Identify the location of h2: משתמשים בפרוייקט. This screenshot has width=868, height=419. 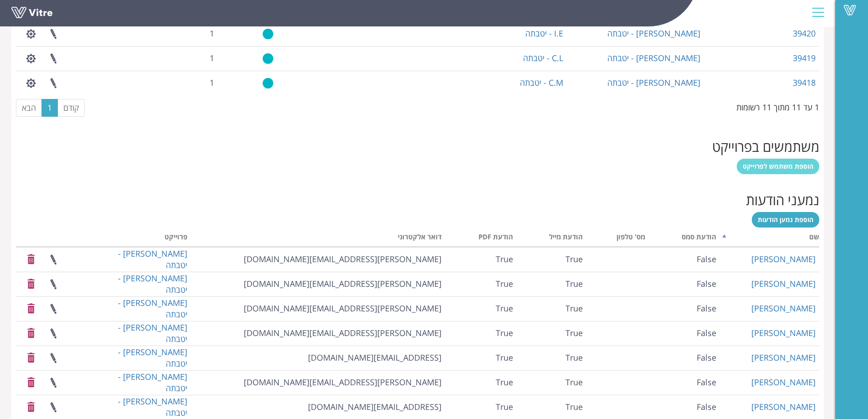
(417, 147).